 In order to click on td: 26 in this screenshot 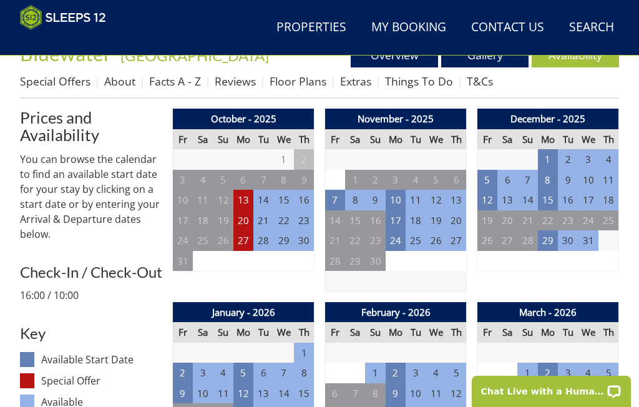, I will do `click(223, 240)`.